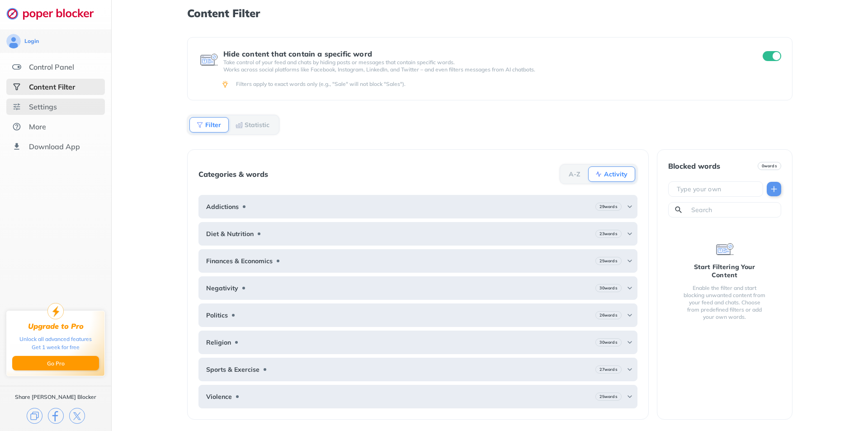 The image size is (868, 431). Describe the element at coordinates (694, 166) in the screenshot. I see `div: Blocked words` at that location.